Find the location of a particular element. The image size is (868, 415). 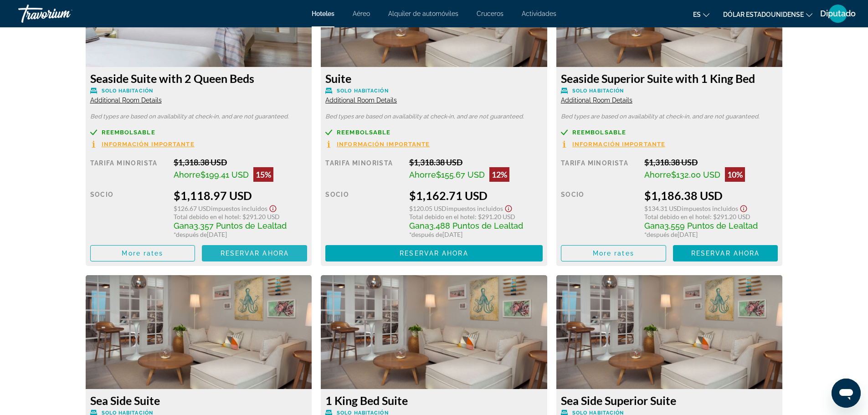

span: $134.31 USD is located at coordinates (663, 208).